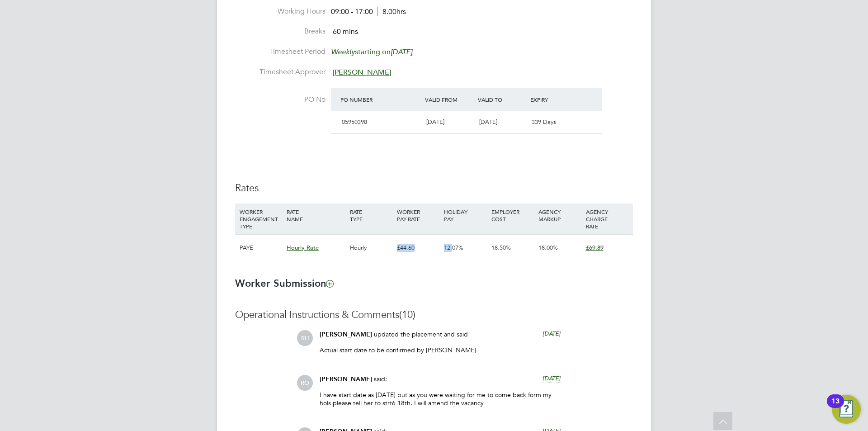 This screenshot has height=431, width=868. What do you see at coordinates (280, 72) in the screenshot?
I see `label: Timesheet Approver` at bounding box center [280, 72].